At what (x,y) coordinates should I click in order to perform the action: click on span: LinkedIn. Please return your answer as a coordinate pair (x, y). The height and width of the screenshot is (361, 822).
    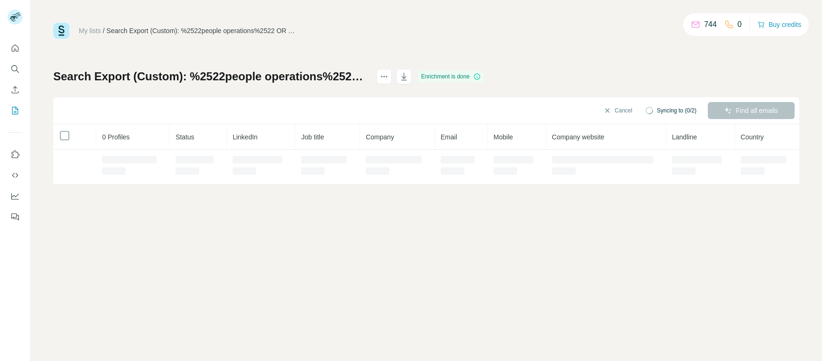
    Looking at the image, I should click on (245, 137).